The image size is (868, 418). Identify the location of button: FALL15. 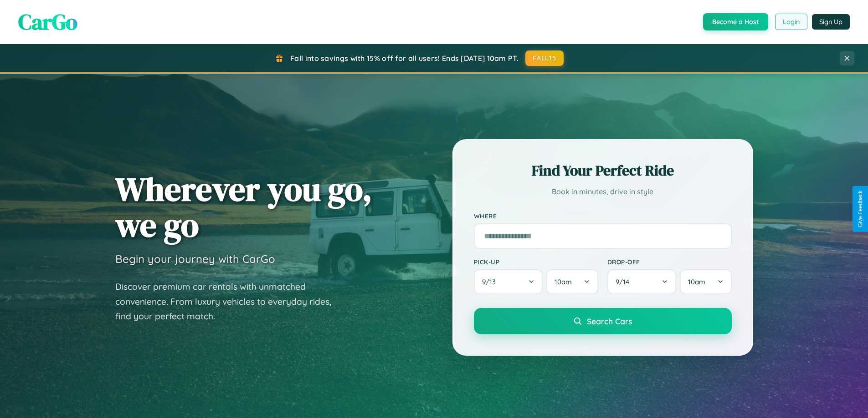
(544, 59).